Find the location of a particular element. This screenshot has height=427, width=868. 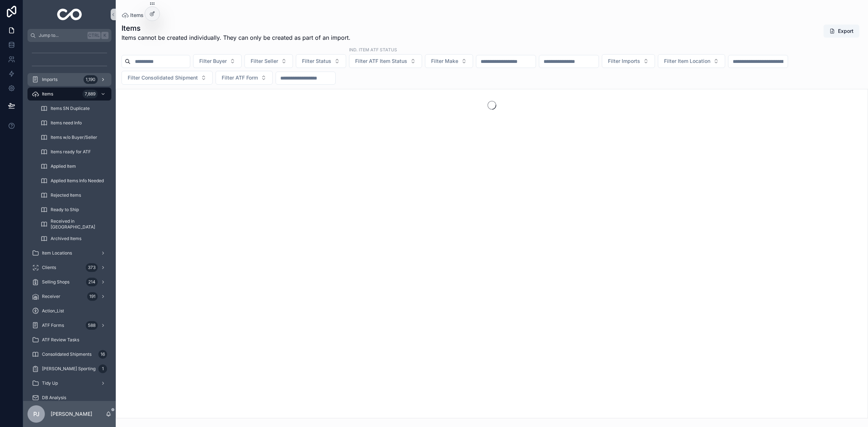

span: Ctrl is located at coordinates (94, 36).